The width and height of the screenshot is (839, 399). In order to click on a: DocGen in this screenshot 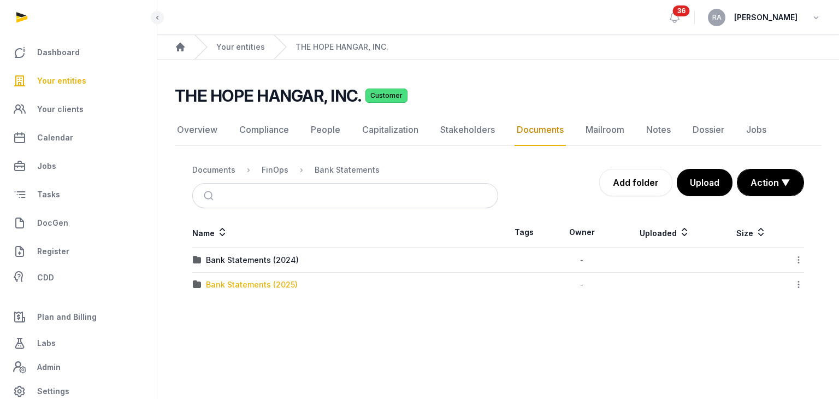, I will do `click(78, 223)`.